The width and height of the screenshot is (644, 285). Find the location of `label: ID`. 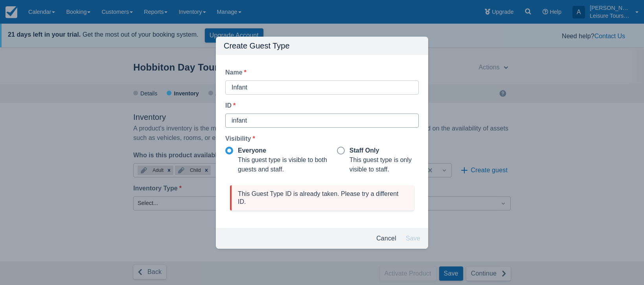

label: ID is located at coordinates (232, 106).